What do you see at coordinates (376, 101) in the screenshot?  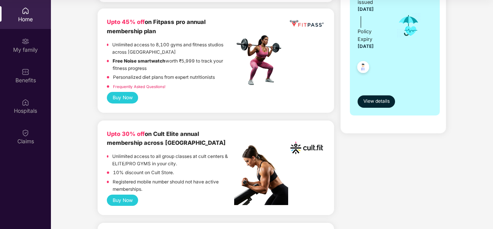 I see `button: View details` at bounding box center [376, 101].